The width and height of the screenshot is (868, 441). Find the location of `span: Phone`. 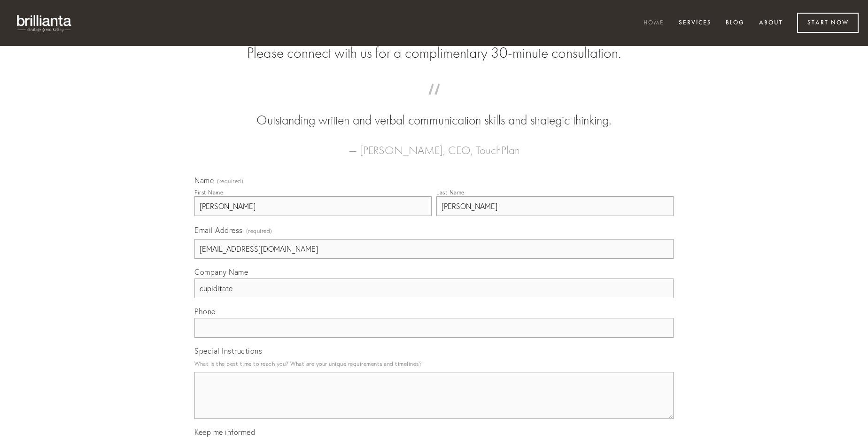

span: Phone is located at coordinates (204, 311).